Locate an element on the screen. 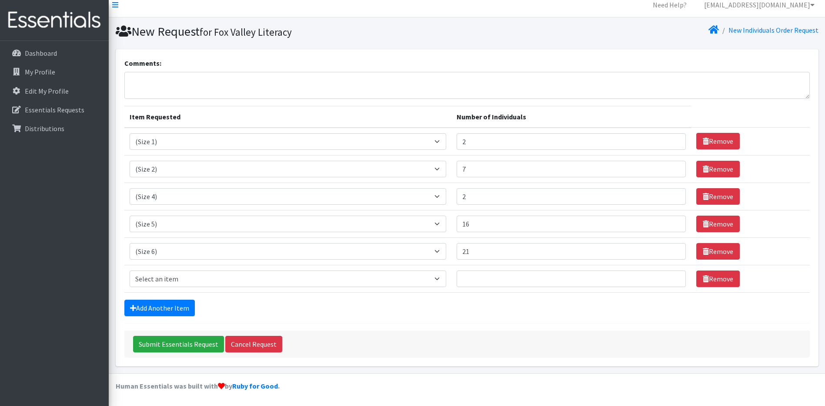  a: New Individuals Order Request is located at coordinates (774, 30).